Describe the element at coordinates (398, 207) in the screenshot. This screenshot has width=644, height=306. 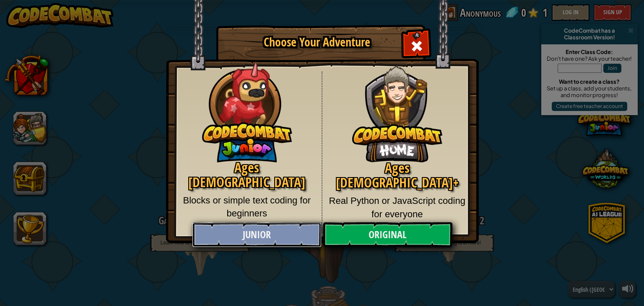
I see `p: Real Python or JavaScript coding for everyone` at that location.